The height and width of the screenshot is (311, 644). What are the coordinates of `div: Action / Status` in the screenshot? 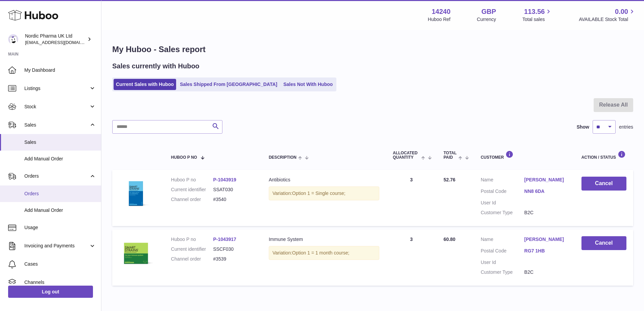 It's located at (603, 155).